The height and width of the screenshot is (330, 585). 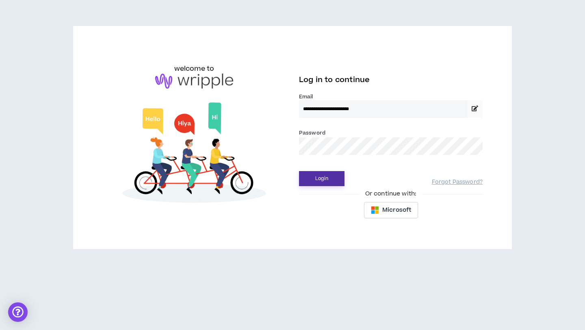 What do you see at coordinates (194, 81) in the screenshot?
I see `img: logo-brand.png` at bounding box center [194, 81].